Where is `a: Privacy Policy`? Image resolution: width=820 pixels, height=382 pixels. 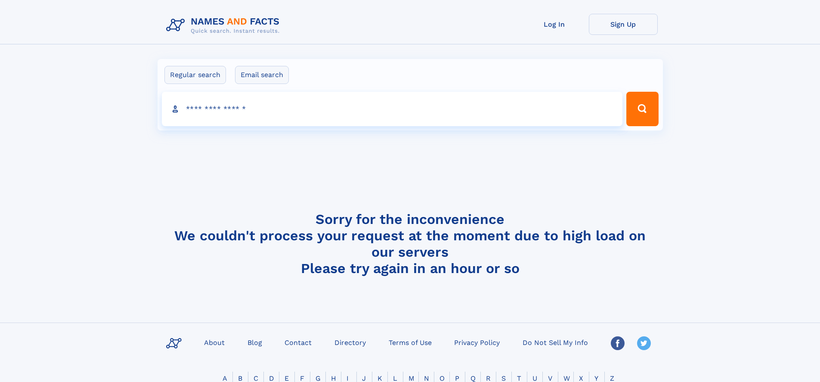 a: Privacy Policy is located at coordinates (477, 342).